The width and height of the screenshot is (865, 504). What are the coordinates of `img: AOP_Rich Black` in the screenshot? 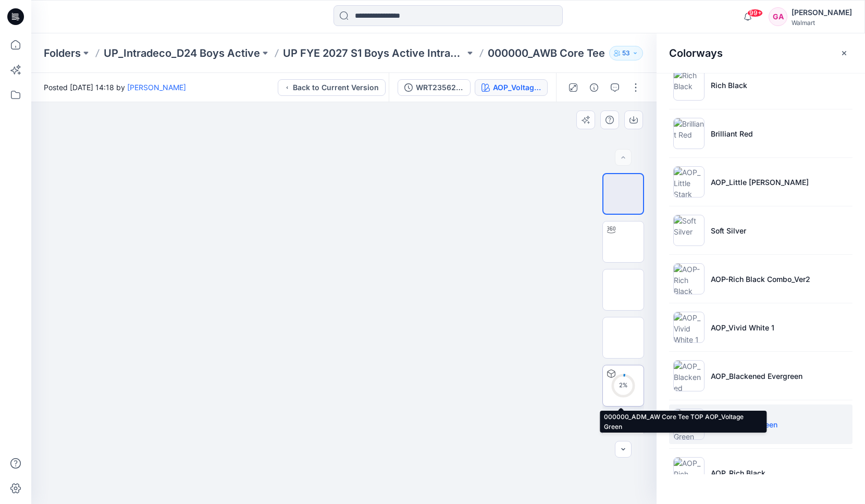 It's located at (689, 473).